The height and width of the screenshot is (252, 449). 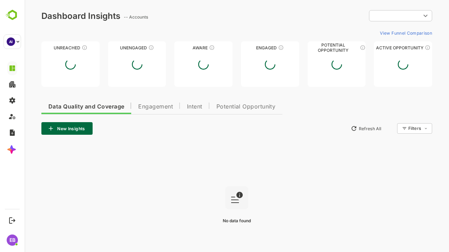 What do you see at coordinates (56, 16) in the screenshot?
I see `div: Dashboard Insights` at bounding box center [56, 16].